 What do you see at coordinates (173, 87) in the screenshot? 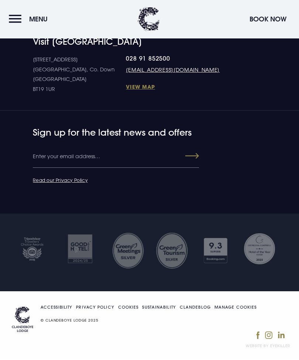
I see `a: View Map` at bounding box center [173, 87].